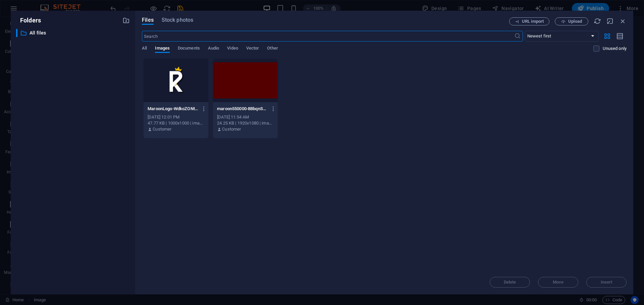 The height and width of the screenshot is (305, 644). What do you see at coordinates (126, 20) in the screenshot?
I see `i: Create new folder` at bounding box center [126, 20].